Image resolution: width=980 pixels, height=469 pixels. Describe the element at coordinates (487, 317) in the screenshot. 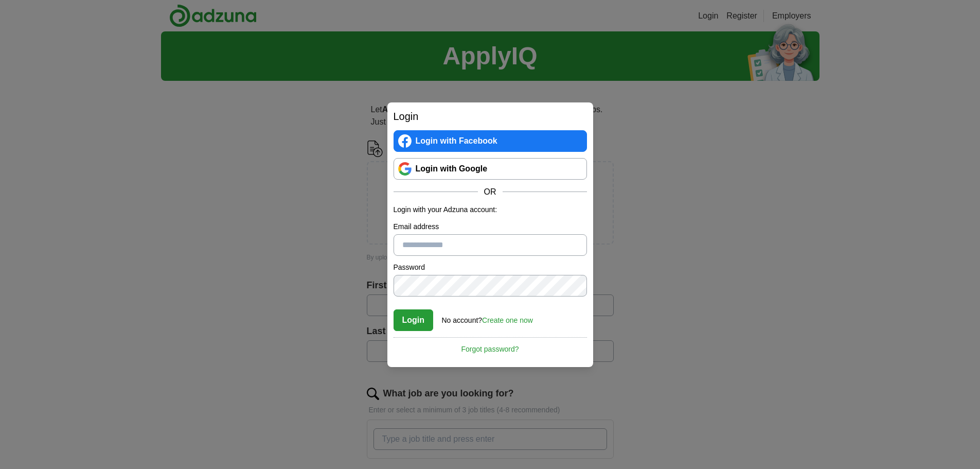

I see `div: No account?` at that location.